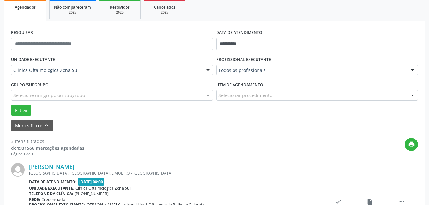 Image resolution: width=429 pixels, height=205 pixels. Describe the element at coordinates (22, 33) in the screenshot. I see `label: PESQUISAR` at that location.